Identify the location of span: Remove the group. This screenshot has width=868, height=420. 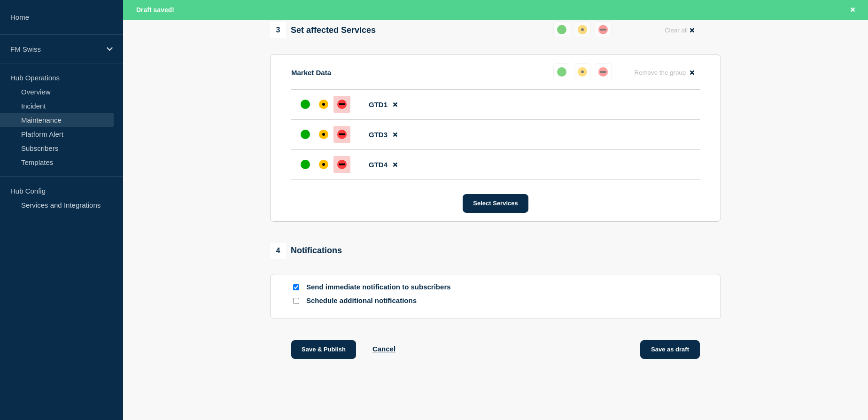
(660, 73).